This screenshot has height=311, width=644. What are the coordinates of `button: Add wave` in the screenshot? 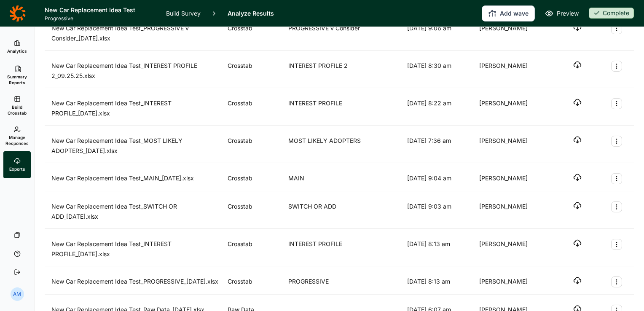 It's located at (508, 14).